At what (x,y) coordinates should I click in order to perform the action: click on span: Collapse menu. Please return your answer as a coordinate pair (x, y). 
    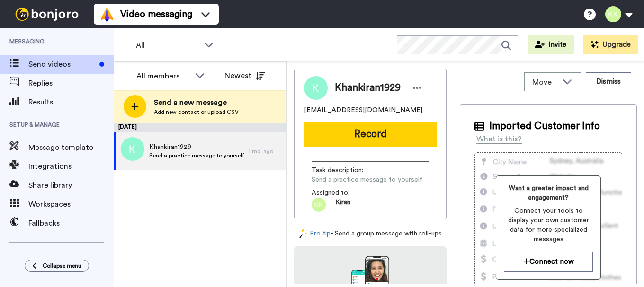
    Looking at the image, I should click on (62, 266).